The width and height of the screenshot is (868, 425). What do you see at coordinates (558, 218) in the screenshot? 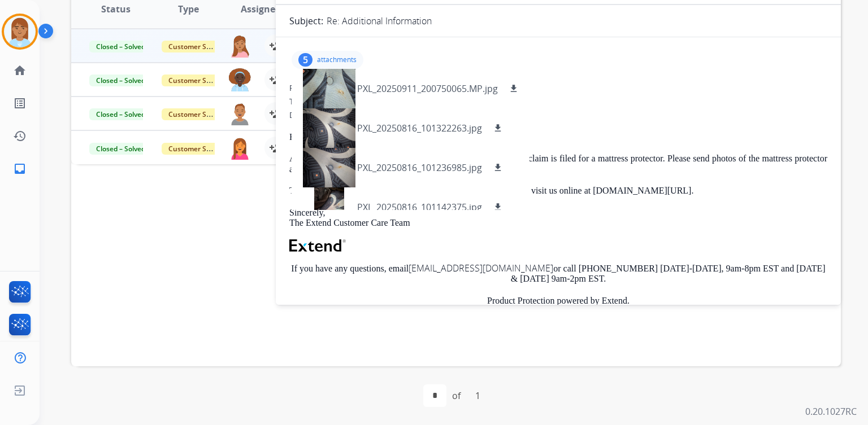
I see `p: Sincerely, The Extend Customer Care Team` at bounding box center [558, 218].